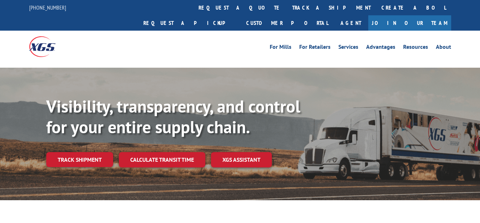 This screenshot has width=480, height=223. Describe the element at coordinates (351, 23) in the screenshot. I see `a: Agent` at that location.